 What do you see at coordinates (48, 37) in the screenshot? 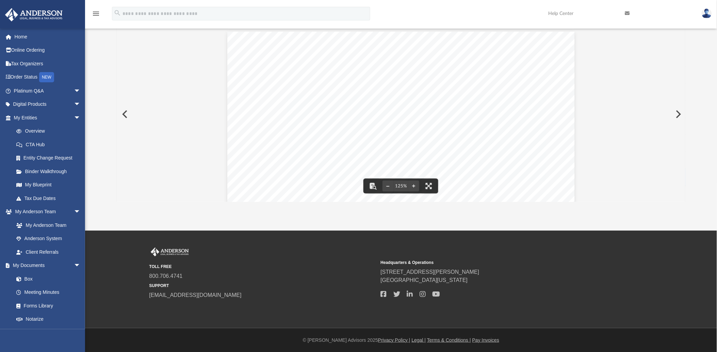
I see `a: Home` at bounding box center [48, 37].